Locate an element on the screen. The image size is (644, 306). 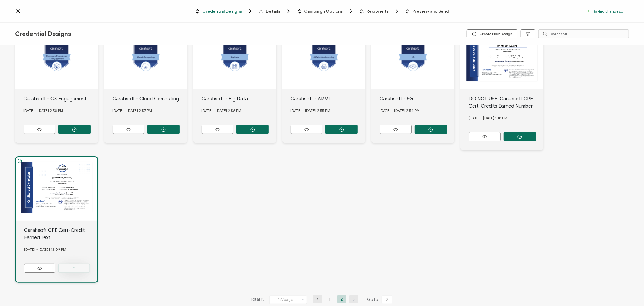
div: Carahsoft - 5G is located at coordinates (417, 99).